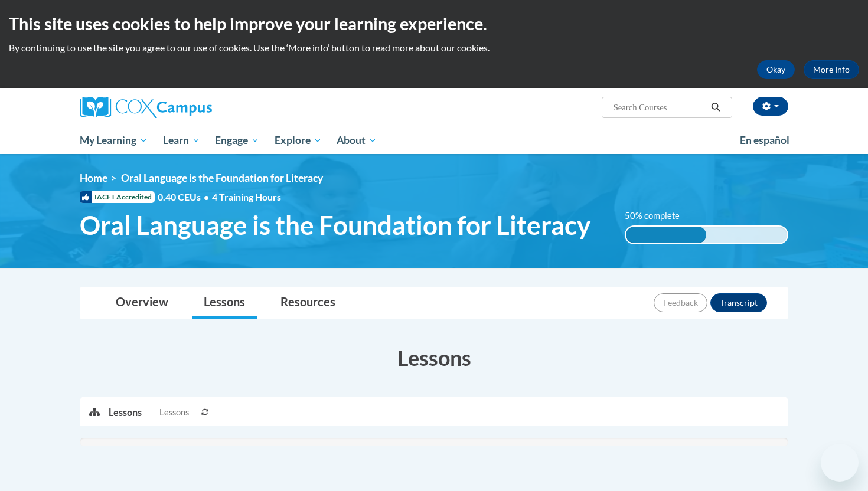 Image resolution: width=868 pixels, height=491 pixels. What do you see at coordinates (142, 303) in the screenshot?
I see `a: Overview` at bounding box center [142, 303].